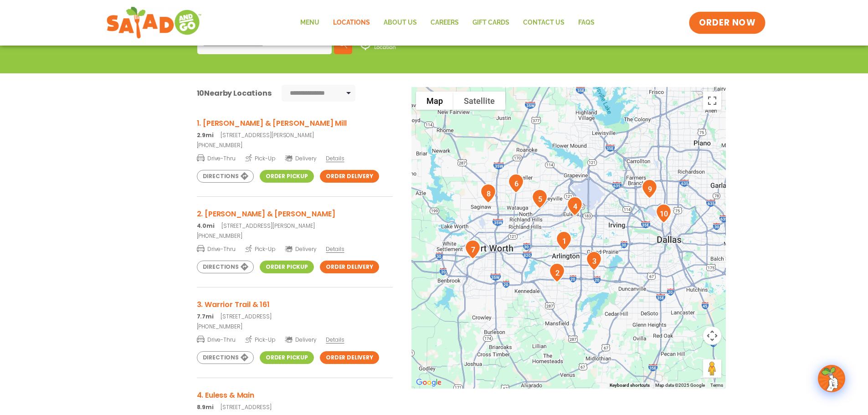  What do you see at coordinates (594, 260) in the screenshot?
I see `div: 3` at bounding box center [594, 260].